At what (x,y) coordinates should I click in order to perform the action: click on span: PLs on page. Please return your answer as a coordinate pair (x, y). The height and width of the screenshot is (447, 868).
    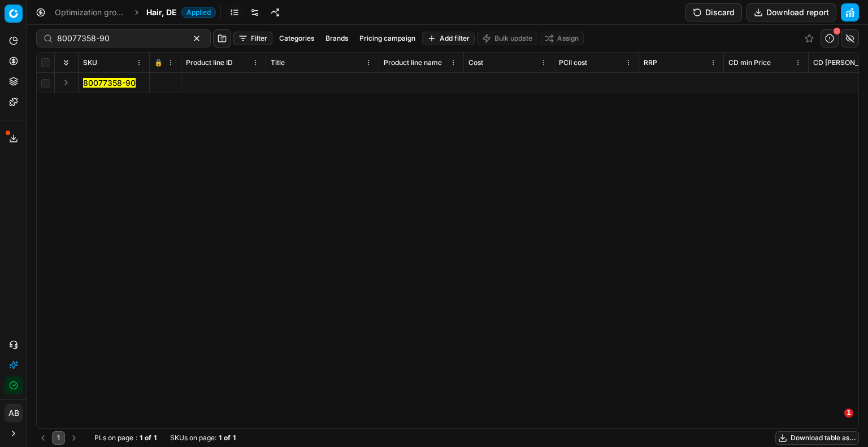
    Looking at the image, I should click on (114, 438).